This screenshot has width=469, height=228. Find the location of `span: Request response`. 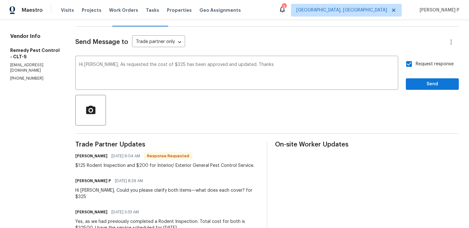

span: Request response is located at coordinates (434, 64).